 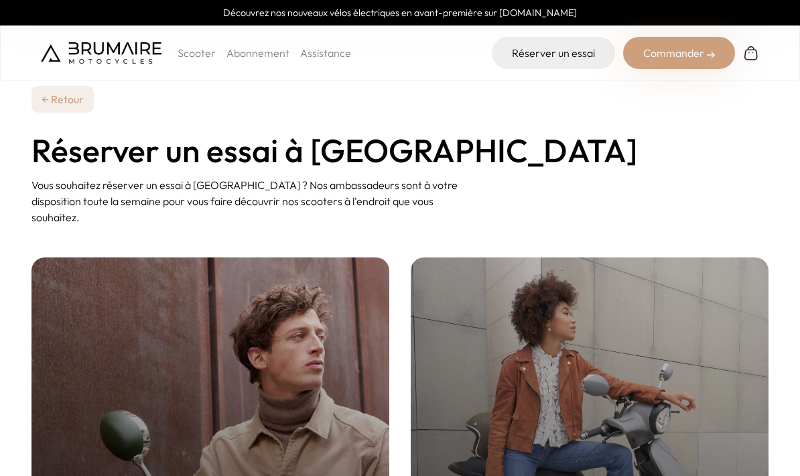 What do you see at coordinates (711, 55) in the screenshot?
I see `img: right-arrow-2.png` at bounding box center [711, 55].